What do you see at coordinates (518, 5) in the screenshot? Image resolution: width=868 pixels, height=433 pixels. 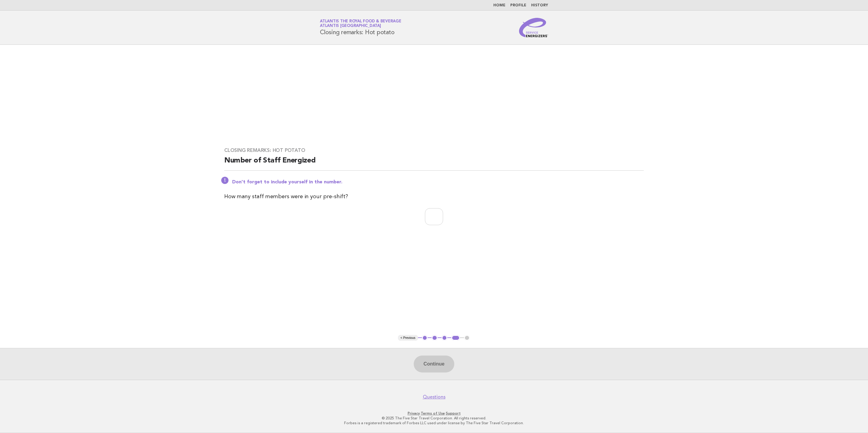 I see `a: Profile` at bounding box center [518, 5].